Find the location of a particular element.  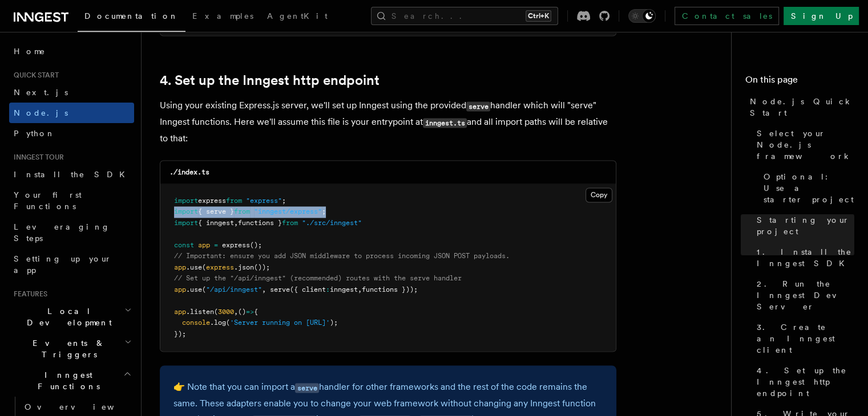

span: 3000 is located at coordinates (226, 312).